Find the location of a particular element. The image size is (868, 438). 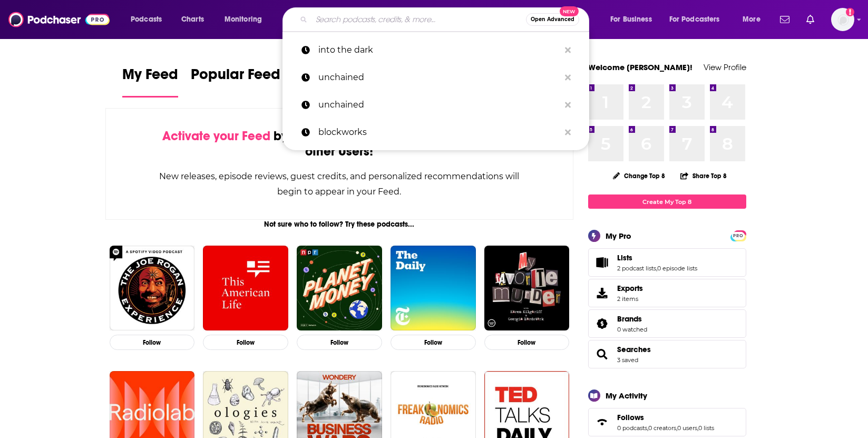

a: PRO is located at coordinates (738, 235).